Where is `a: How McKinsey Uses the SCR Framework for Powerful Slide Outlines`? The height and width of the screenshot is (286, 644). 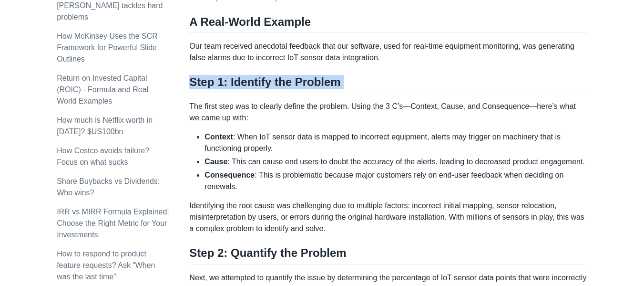
a: How McKinsey Uses the SCR Framework for Powerful Slide Outlines is located at coordinates (107, 47).